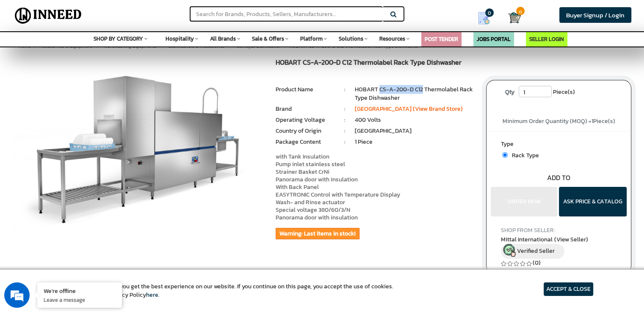 This screenshot has width=644, height=312. I want to click on a: JOBS PORTAL, so click(494, 39).